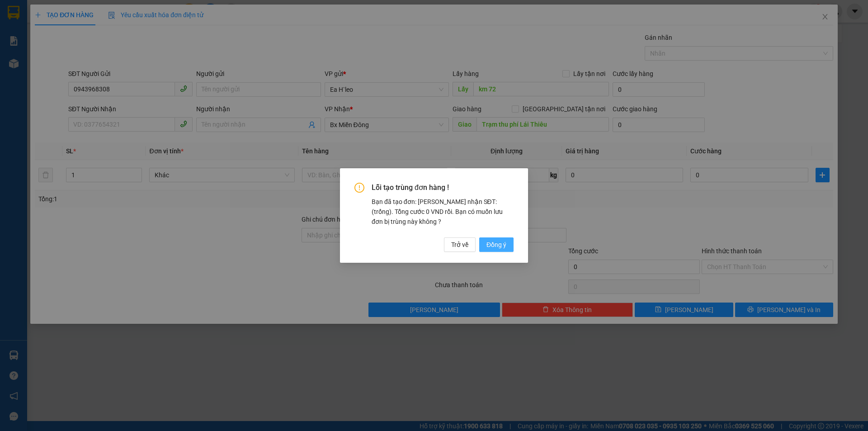  Describe the element at coordinates (459, 245) in the screenshot. I see `span: Trở về` at that location.